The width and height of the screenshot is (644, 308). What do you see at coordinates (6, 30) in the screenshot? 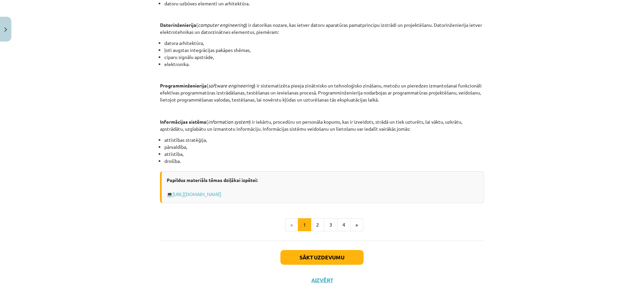
I see `img: icon-close-lesson-0947bae3869378f0d4975bcd49f059093ad1ed9edebbc8119c70593378902aed.svg` at bounding box center [6, 30].